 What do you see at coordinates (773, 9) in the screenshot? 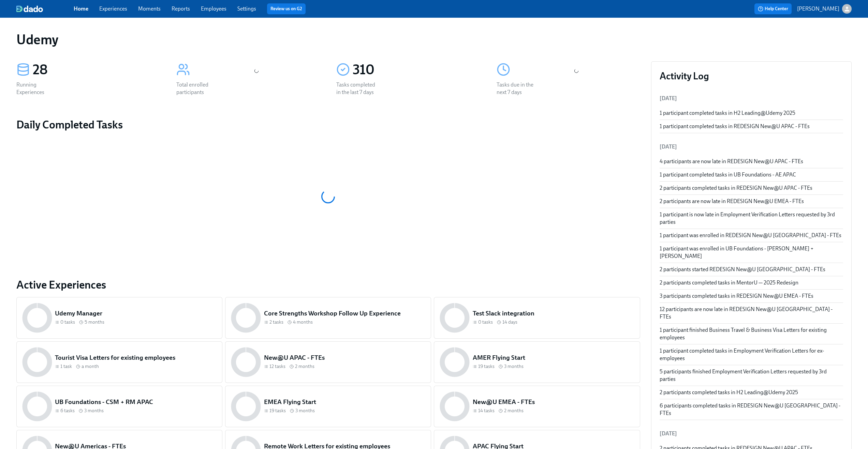
I see `button: Help Center` at bounding box center [773, 9].